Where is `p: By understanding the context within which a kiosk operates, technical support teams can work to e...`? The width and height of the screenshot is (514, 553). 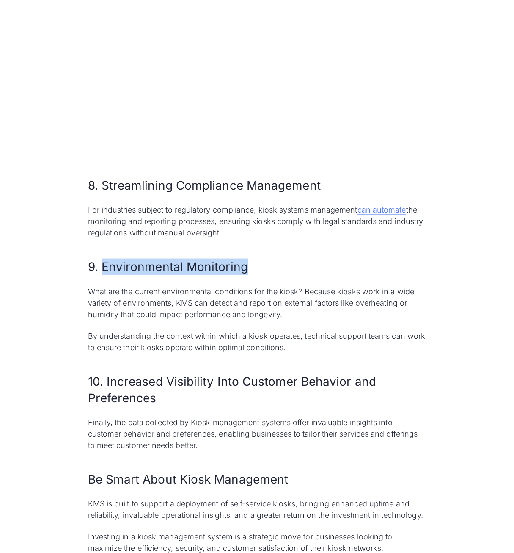
p: By understanding the context within which a kiosk operates, technical support teams can work to e... is located at coordinates (257, 341).